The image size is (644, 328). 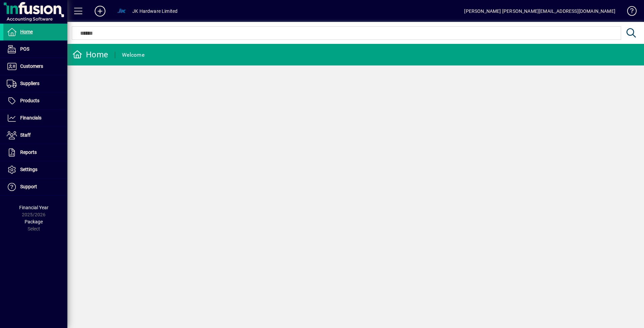 What do you see at coordinates (36, 101) in the screenshot?
I see `a: Products` at bounding box center [36, 101].